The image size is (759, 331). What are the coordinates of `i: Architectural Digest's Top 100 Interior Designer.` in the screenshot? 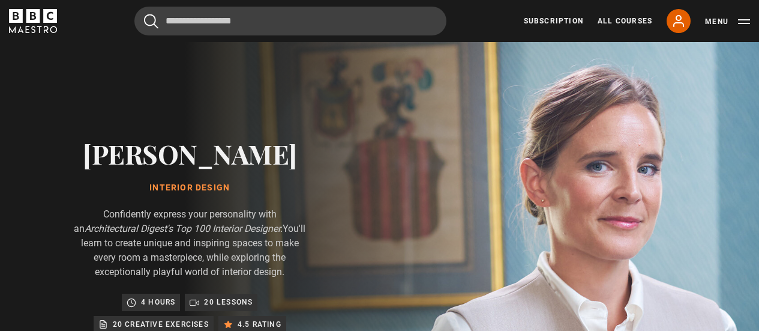 It's located at (184, 228).